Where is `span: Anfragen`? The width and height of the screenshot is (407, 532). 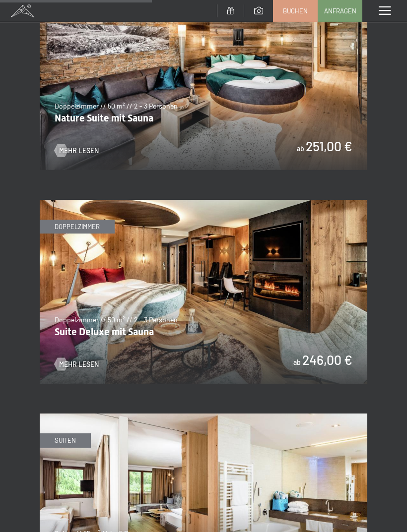 span: Anfragen is located at coordinates (340, 11).